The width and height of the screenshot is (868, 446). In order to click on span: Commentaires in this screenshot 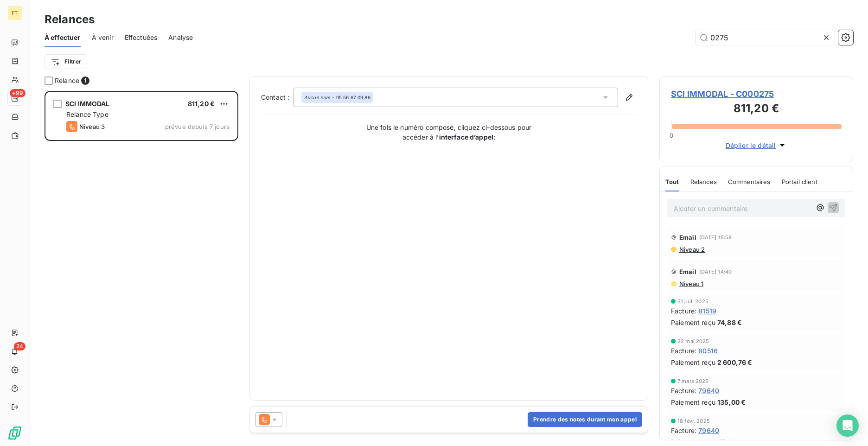, I will do `click(749, 181)`.